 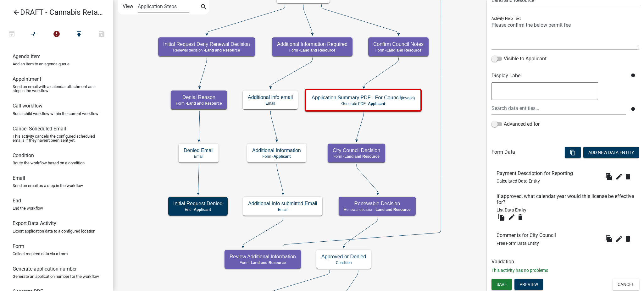 I want to click on i: error, so click(x=56, y=34).